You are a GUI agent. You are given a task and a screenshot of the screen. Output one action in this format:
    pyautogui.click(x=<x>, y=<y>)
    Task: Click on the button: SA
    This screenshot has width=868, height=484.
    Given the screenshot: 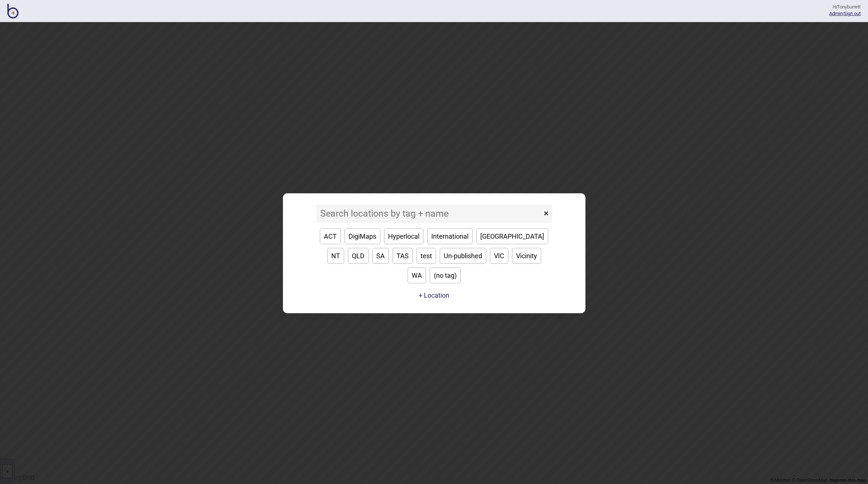 What is the action you would take?
    pyautogui.click(x=380, y=256)
    